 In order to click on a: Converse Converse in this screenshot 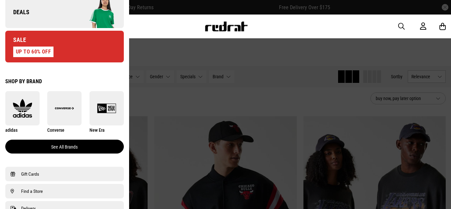, I will do `click(64, 112)`.